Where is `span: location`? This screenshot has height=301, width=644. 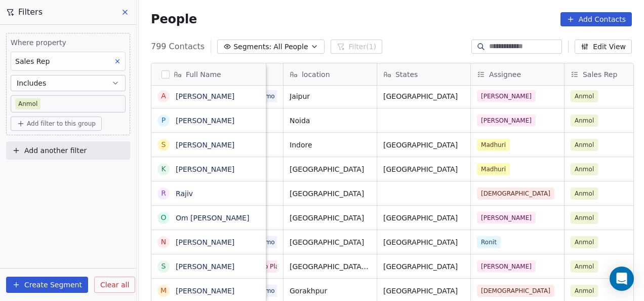
span: location is located at coordinates (316, 75).